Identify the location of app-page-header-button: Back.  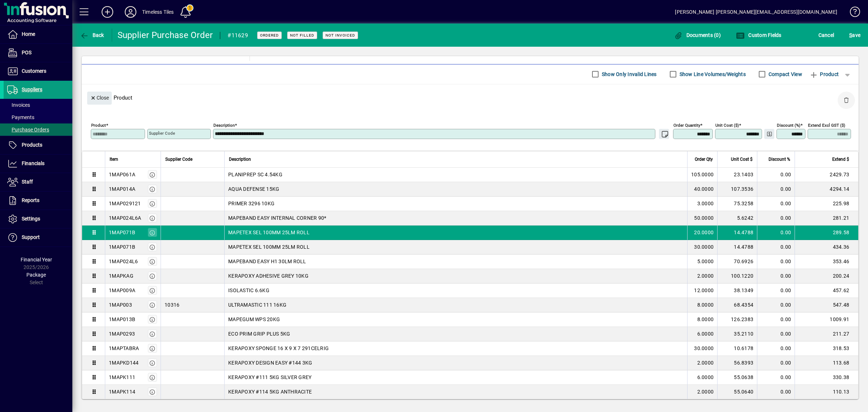
(92, 35).